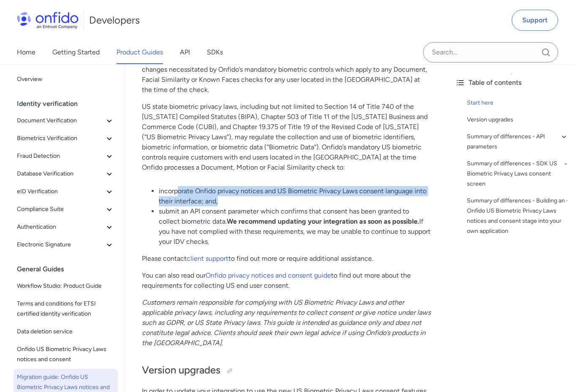 This screenshot has height=392, width=575. Describe the element at coordinates (60, 192) in the screenshot. I see `span: eID Verification` at that location.